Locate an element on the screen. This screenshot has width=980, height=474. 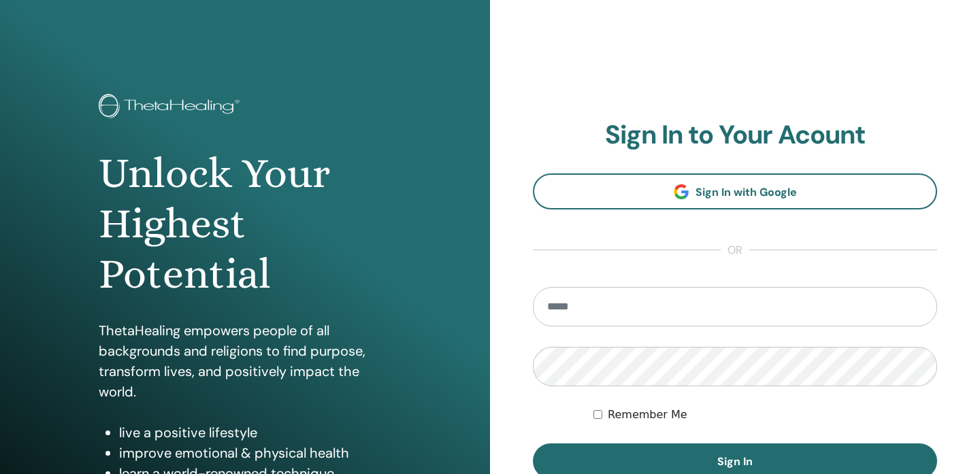
h1: Unlock Your Highest Potential is located at coordinates (245, 224).